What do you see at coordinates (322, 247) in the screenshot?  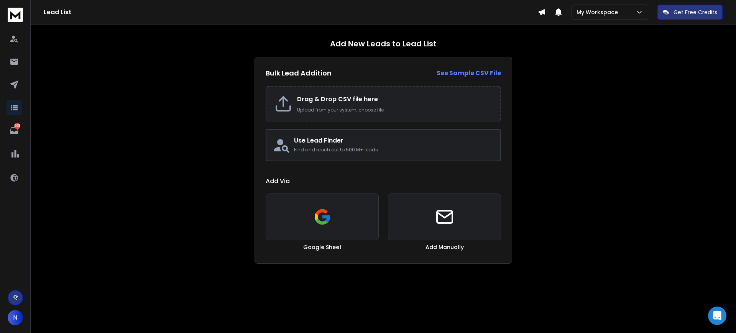 I see `h3: Google Sheet` at bounding box center [322, 247].